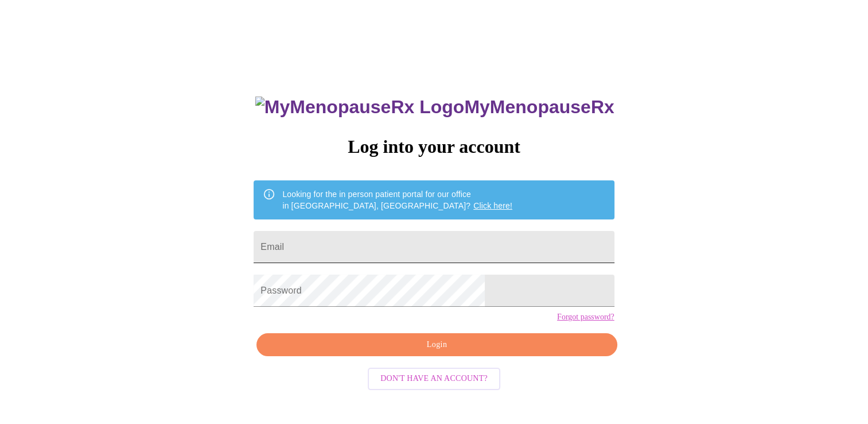 The height and width of the screenshot is (424, 868). Describe the element at coordinates (434, 378) in the screenshot. I see `span: Don't have an account?` at that location.